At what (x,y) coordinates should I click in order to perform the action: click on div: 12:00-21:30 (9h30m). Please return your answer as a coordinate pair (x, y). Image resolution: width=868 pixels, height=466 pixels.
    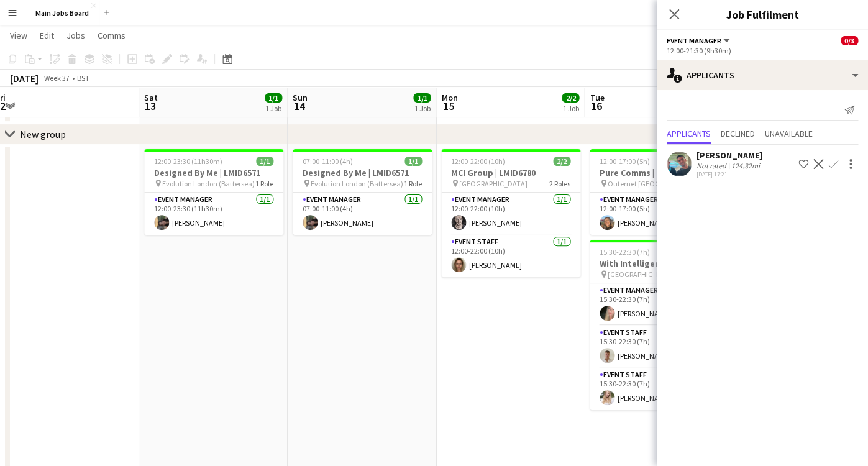
    Looking at the image, I should click on (762, 51).